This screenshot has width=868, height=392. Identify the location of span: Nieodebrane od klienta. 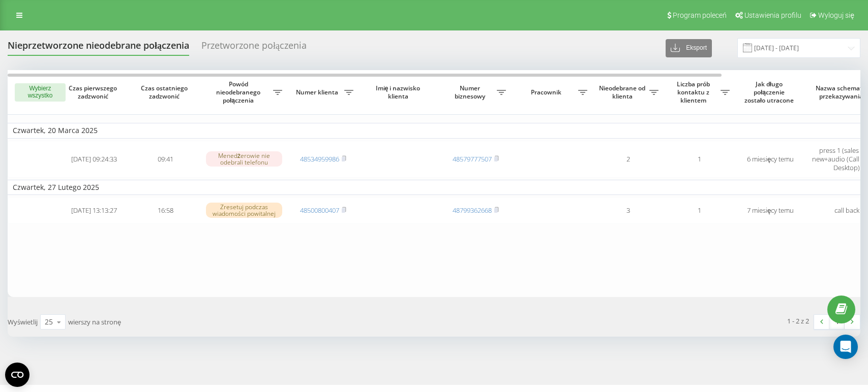
(623, 92).